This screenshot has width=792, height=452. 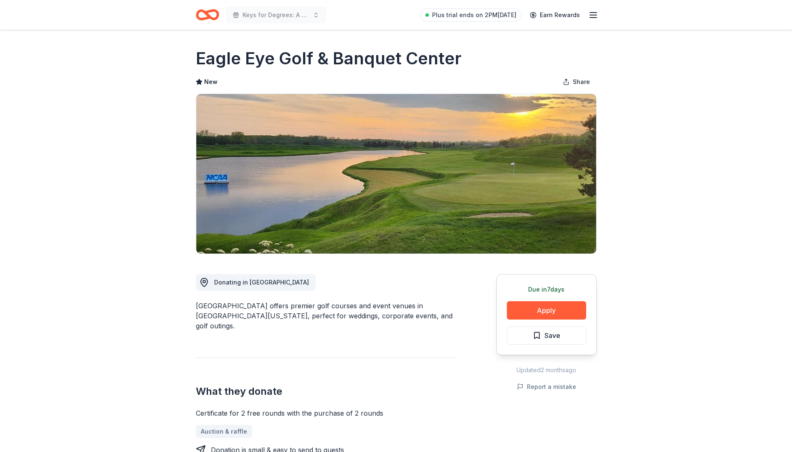 What do you see at coordinates (555, 15) in the screenshot?
I see `a: Earn Rewards` at bounding box center [555, 15].